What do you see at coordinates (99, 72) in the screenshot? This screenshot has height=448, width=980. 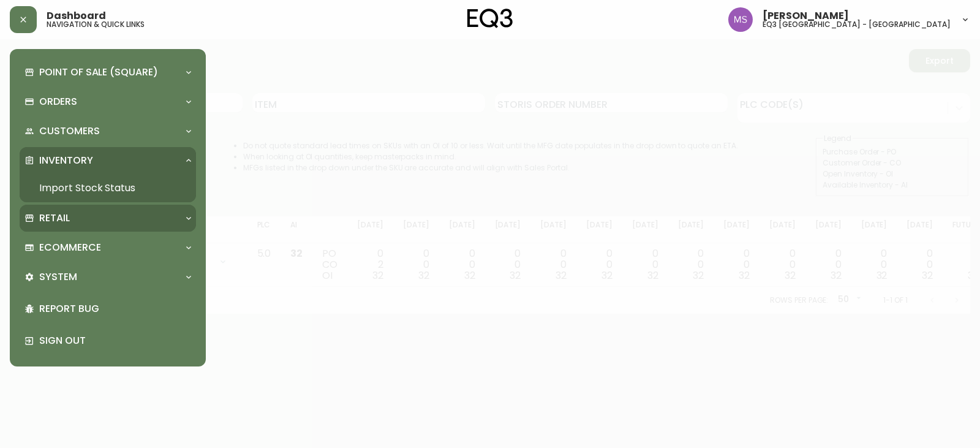 I see `p: Point of Sale (Square)` at bounding box center [99, 72].